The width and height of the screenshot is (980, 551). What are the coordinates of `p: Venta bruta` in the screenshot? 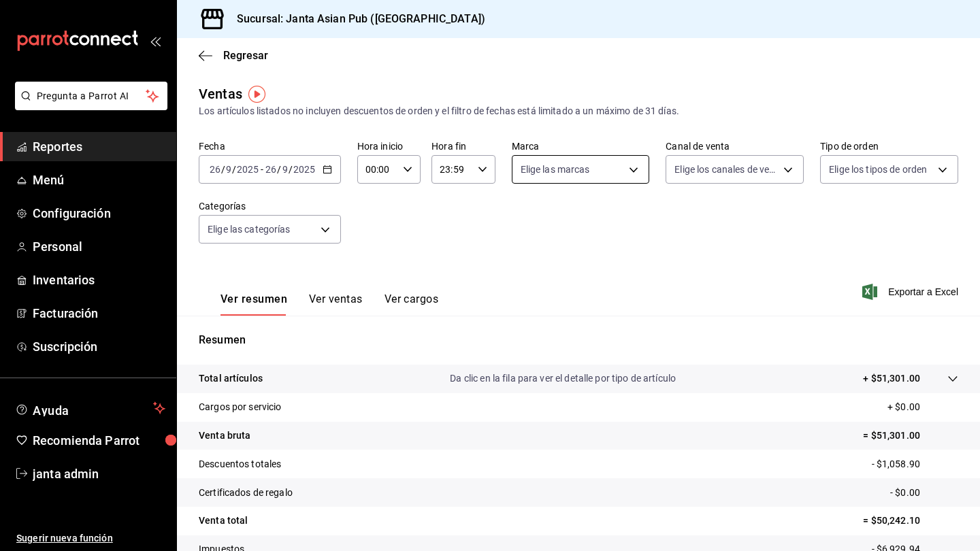 It's located at (224, 436).